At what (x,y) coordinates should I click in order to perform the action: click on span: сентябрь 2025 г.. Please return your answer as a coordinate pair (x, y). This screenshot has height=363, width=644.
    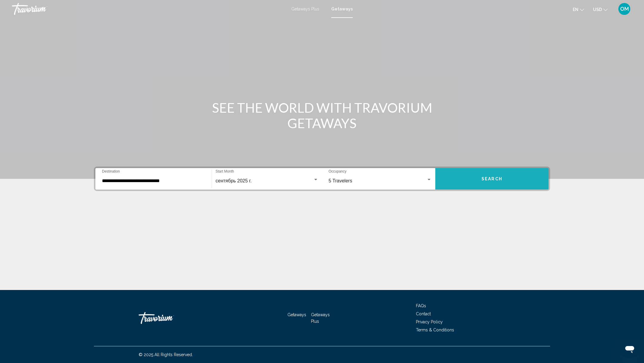
    Looking at the image, I should click on (234, 181).